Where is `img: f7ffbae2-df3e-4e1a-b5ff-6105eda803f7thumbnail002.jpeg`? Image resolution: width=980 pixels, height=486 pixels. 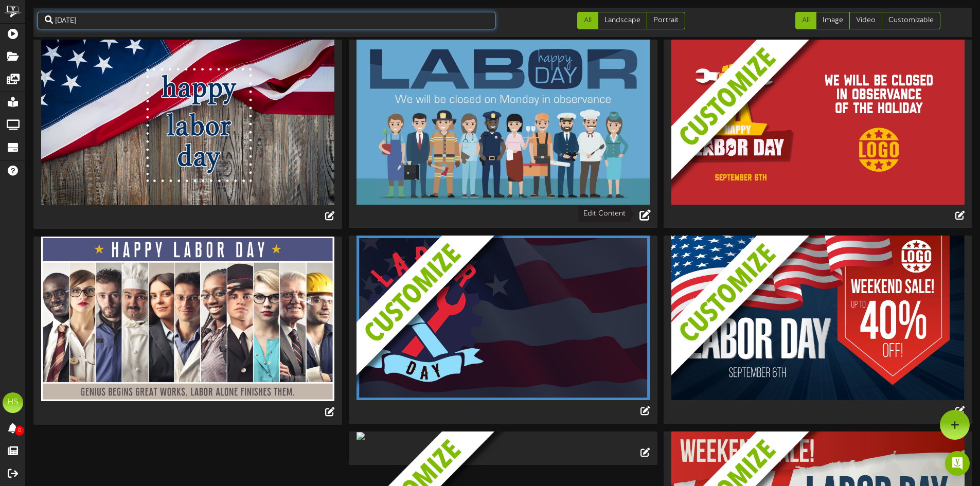
img: f7ffbae2-df3e-4e1a-b5ff-6105eda803f7thumbnail002.jpeg is located at coordinates (503, 122).